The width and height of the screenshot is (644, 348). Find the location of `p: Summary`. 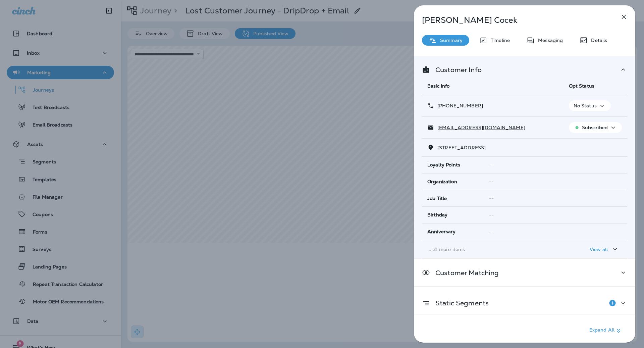

p: Summary is located at coordinates (449, 40).